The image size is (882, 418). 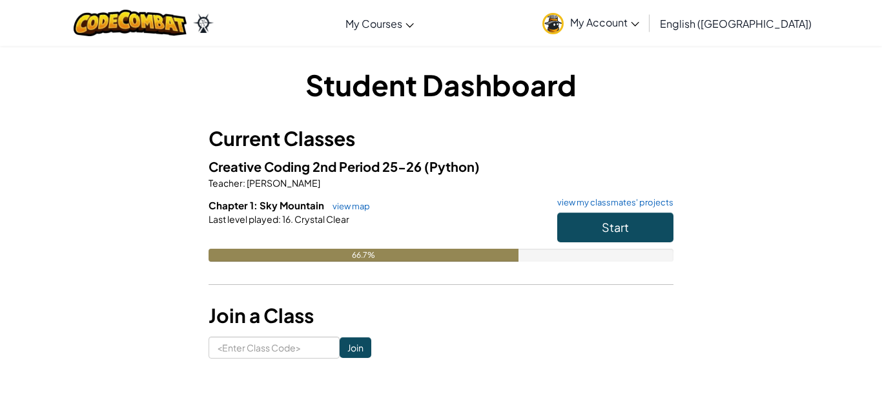 I want to click on div: 66.7%, so click(x=363, y=255).